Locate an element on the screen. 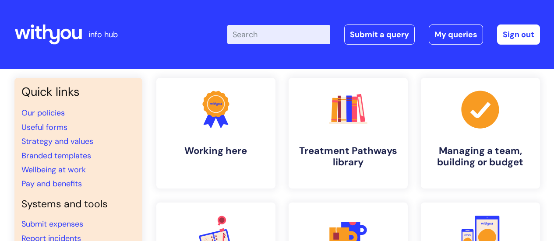 Image resolution: width=554 pixels, height=241 pixels. a: Pay and benefits is located at coordinates (52, 184).